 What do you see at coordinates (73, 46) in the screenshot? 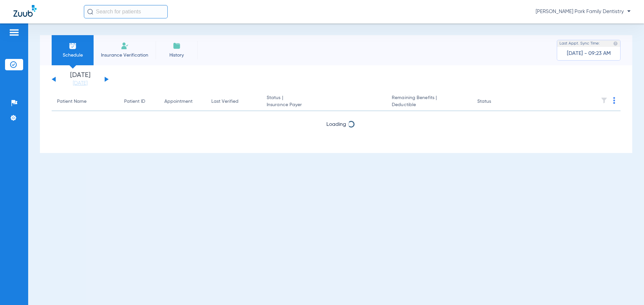
I see `img: Schedule` at bounding box center [73, 46].